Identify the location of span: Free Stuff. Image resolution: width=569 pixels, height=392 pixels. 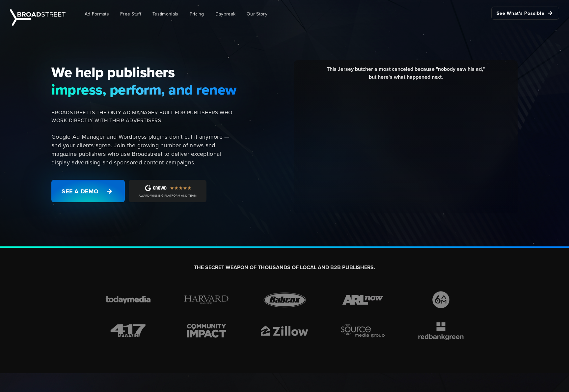
(131, 14).